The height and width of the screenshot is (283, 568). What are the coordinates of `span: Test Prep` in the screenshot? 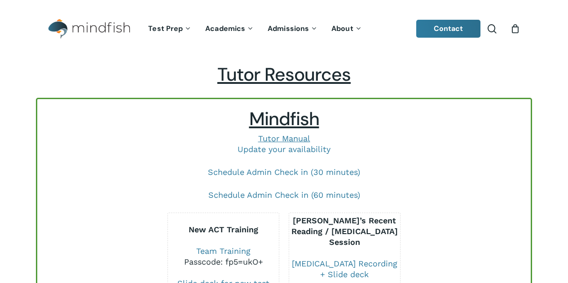 It's located at (165, 28).